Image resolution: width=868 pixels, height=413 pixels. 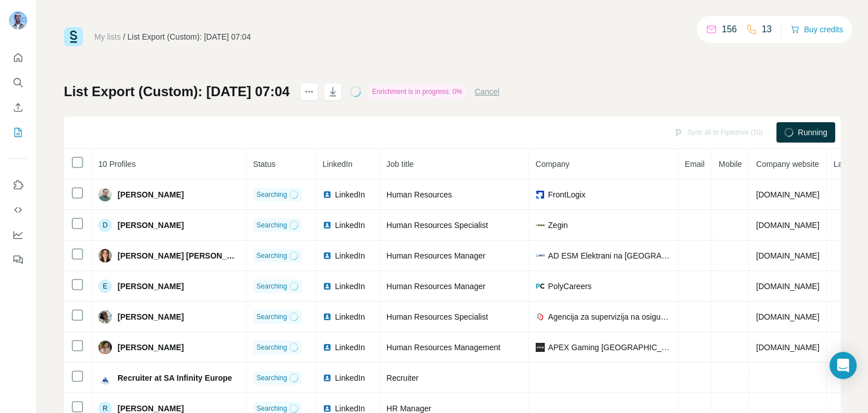 I want to click on button: actions, so click(x=309, y=91).